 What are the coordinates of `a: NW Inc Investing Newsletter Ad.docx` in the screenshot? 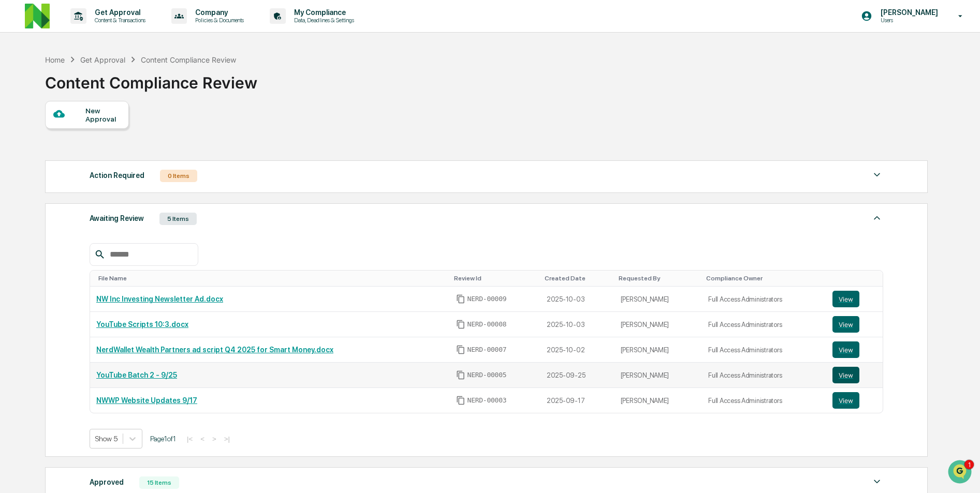 It's located at (159, 299).